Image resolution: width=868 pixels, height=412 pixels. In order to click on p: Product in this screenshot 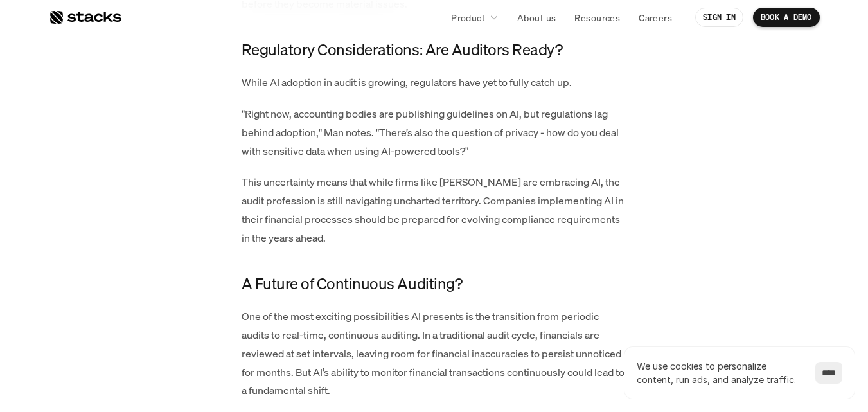, I will do `click(467, 18)`.